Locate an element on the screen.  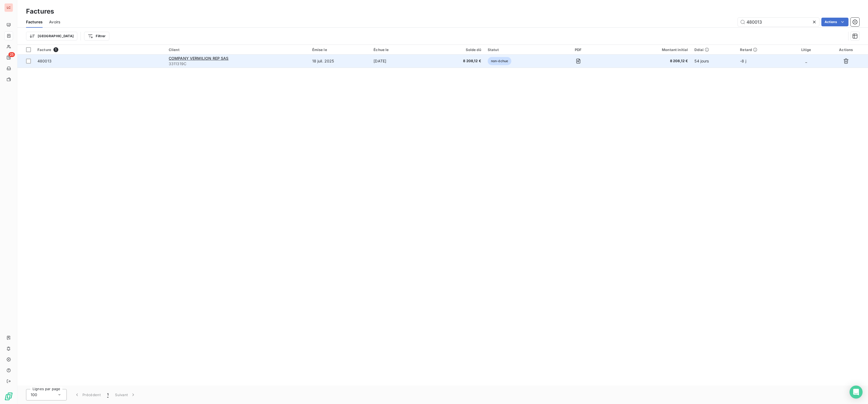
div: Délai is located at coordinates (714, 50).